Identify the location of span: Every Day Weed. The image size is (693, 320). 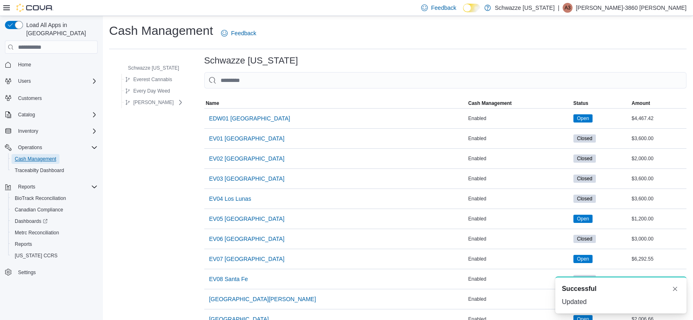
(152, 91).